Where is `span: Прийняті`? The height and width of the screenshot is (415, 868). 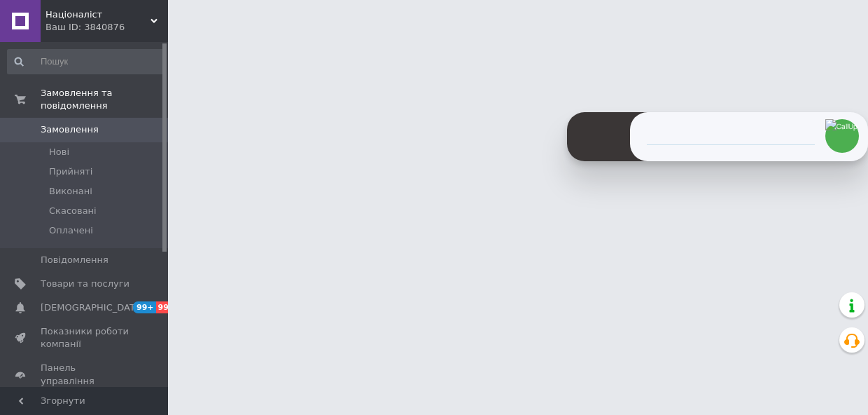
span: Прийняті is located at coordinates (71, 172).